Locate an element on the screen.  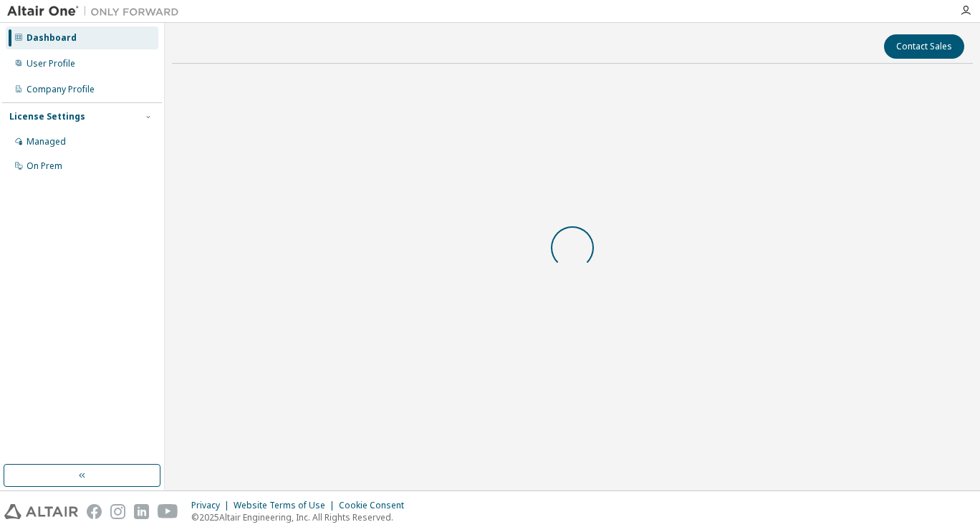
img: facebook.svg is located at coordinates (94, 511).